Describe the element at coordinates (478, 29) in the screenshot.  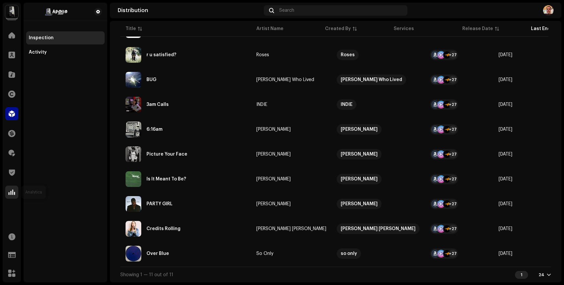
I see `div: Release Date` at that location.